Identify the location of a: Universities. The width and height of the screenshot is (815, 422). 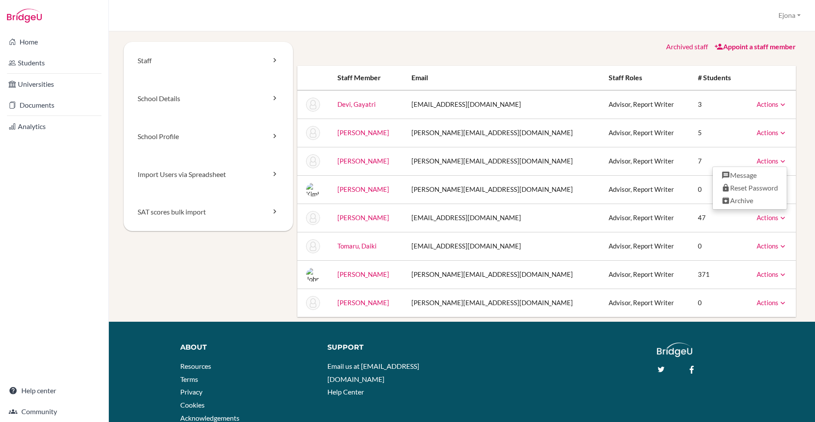
(54, 84).